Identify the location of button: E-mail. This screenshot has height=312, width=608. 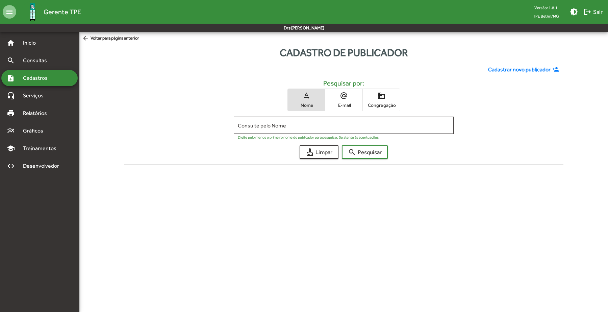
(344, 100).